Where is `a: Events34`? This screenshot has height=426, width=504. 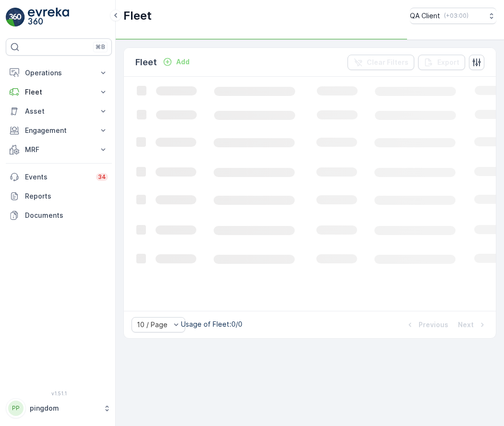
a: Events34 is located at coordinates (58, 177).